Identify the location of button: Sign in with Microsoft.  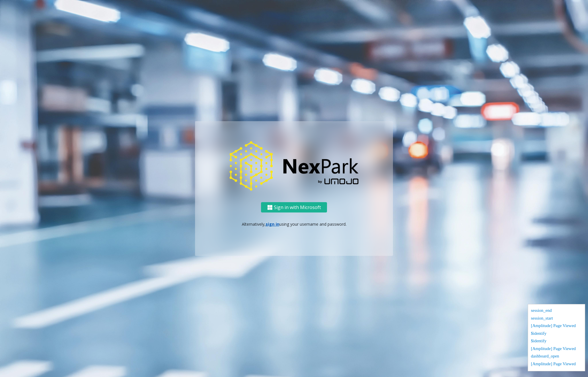
(294, 208).